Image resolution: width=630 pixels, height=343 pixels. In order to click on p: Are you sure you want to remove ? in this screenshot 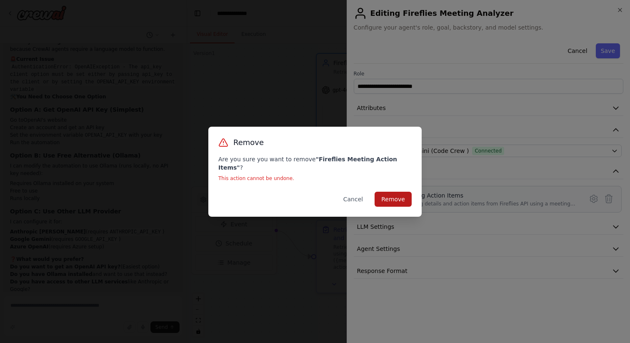, I will do `click(315, 163)`.